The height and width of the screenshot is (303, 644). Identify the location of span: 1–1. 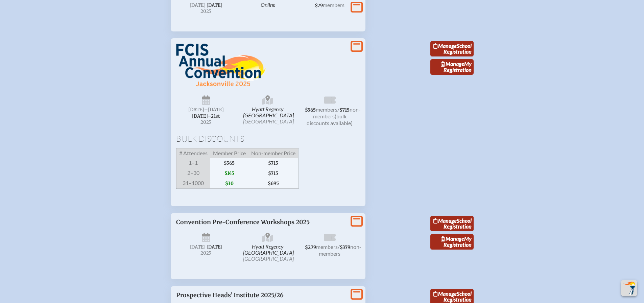
(193, 163).